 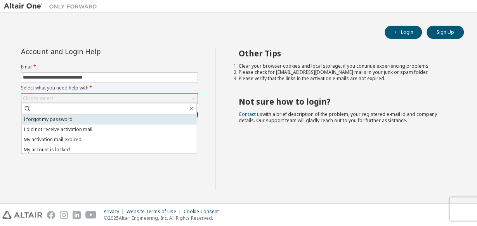 I want to click on label: Select what you need help with, so click(x=109, y=88).